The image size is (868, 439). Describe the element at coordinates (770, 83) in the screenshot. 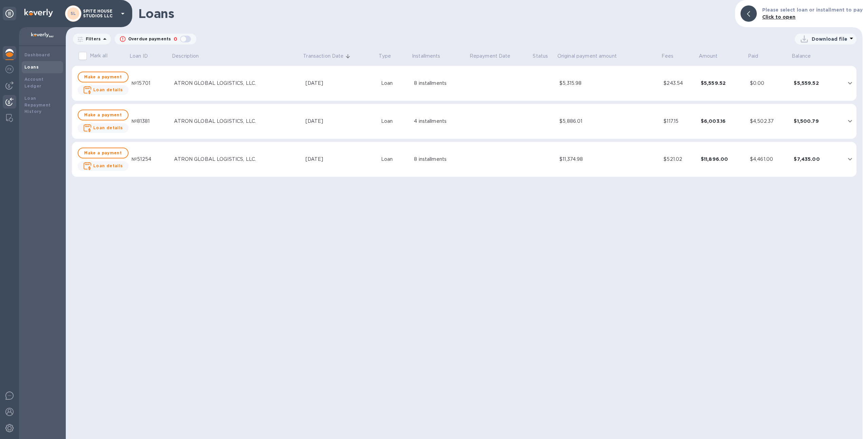

I see `div: $0.00` at that location.